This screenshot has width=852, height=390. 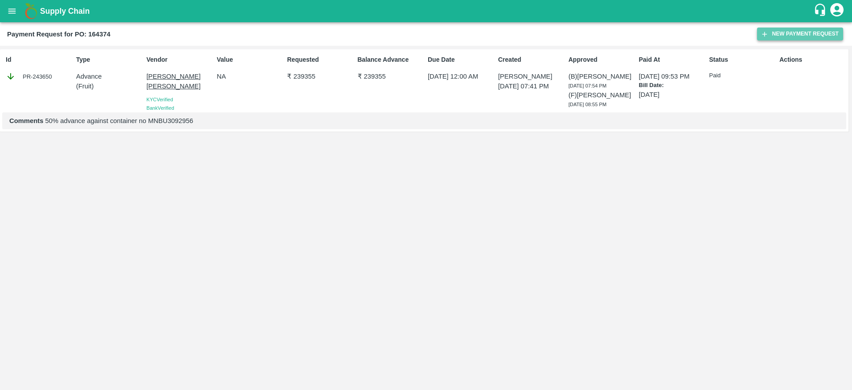 I want to click on p: Paid At, so click(x=672, y=59).